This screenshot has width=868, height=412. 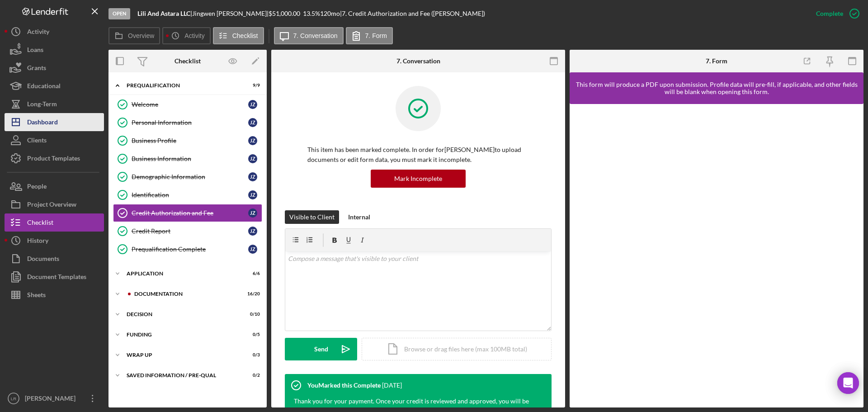 I want to click on div: Business Information, so click(x=190, y=158).